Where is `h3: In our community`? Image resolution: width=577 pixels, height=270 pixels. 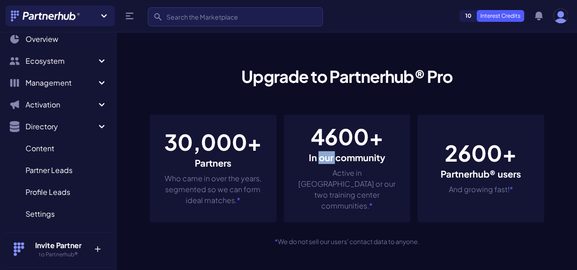
h3: In our community is located at coordinates (347, 158).